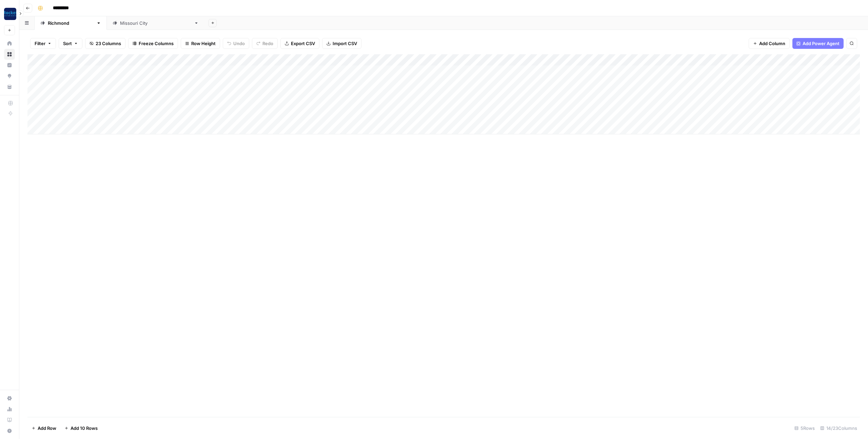 This screenshot has height=439, width=868. Describe the element at coordinates (265, 43) in the screenshot. I see `button: Redo` at that location.